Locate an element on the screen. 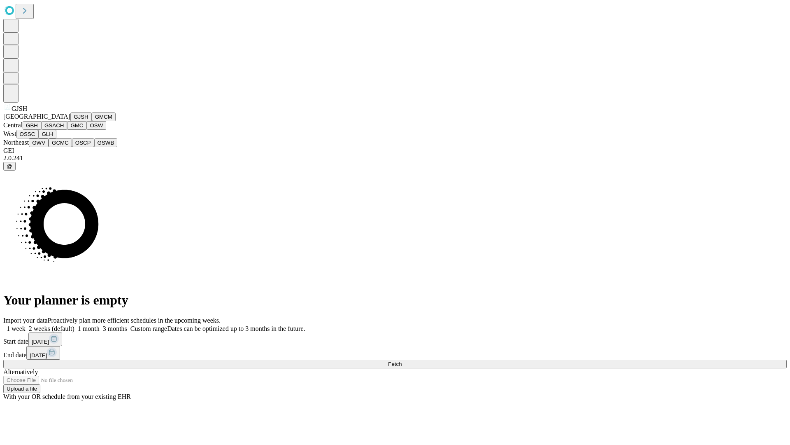  span: West is located at coordinates (10, 133).